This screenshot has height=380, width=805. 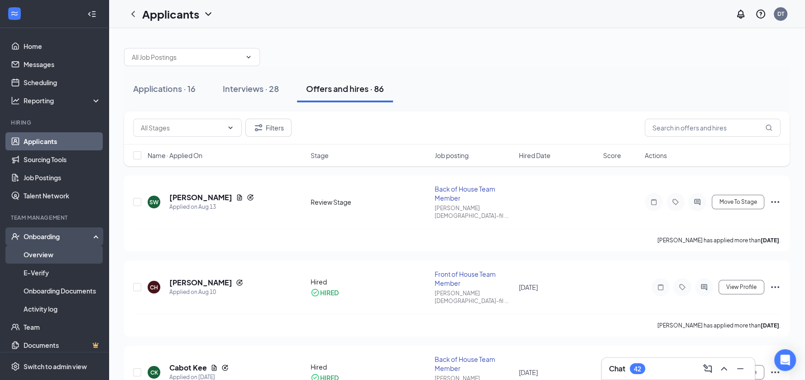 I want to click on div: Open Intercom Messenger, so click(x=785, y=360).